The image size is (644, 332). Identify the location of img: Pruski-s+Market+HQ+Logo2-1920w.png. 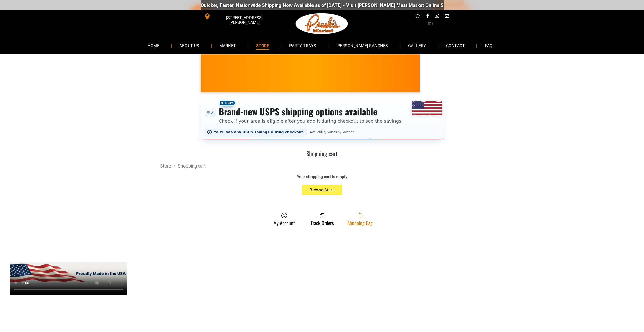
(322, 24).